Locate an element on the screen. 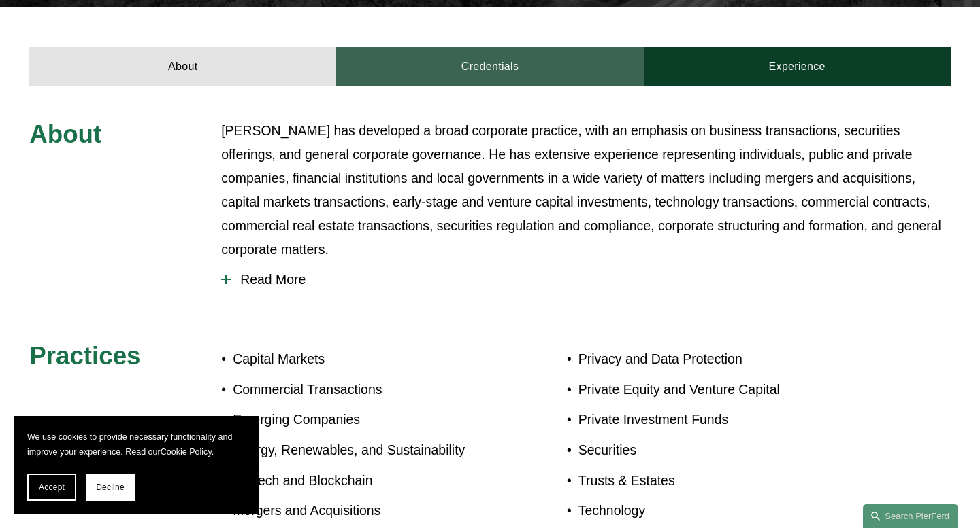 Image resolution: width=980 pixels, height=528 pixels. a: About is located at coordinates (182, 66).